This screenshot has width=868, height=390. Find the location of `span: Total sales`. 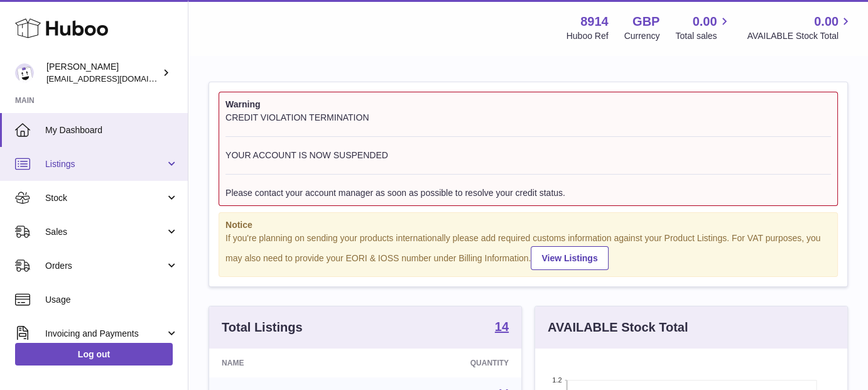

span: Total sales is located at coordinates (703, 36).